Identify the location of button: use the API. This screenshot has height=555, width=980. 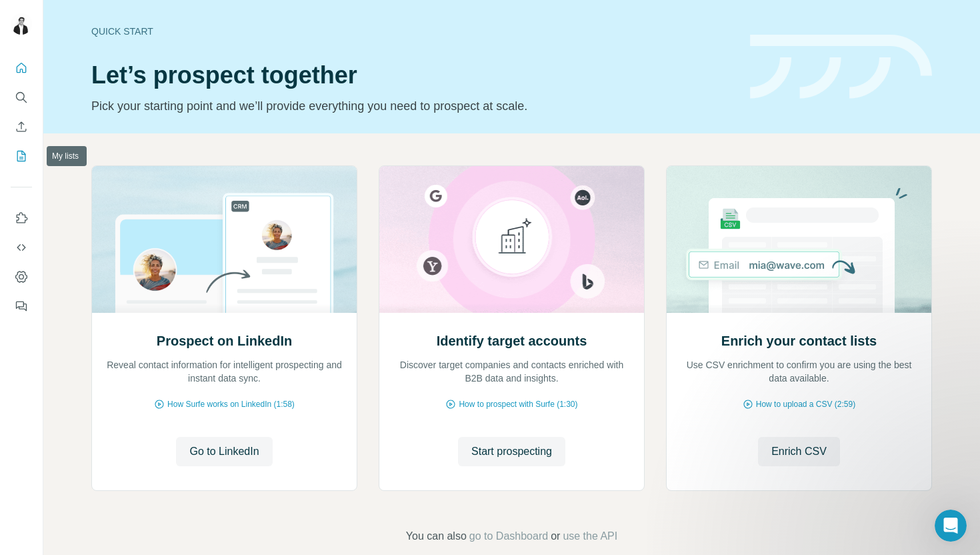
(590, 536).